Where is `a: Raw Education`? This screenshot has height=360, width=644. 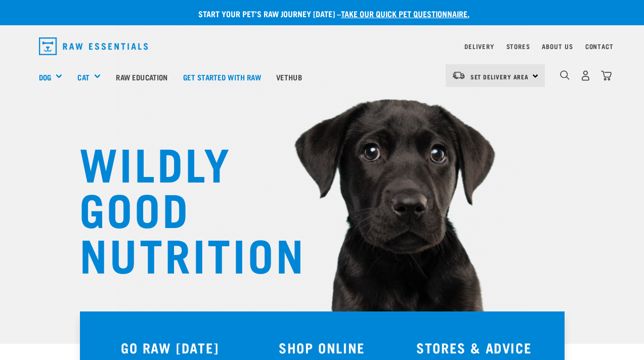 a: Raw Education is located at coordinates (141, 77).